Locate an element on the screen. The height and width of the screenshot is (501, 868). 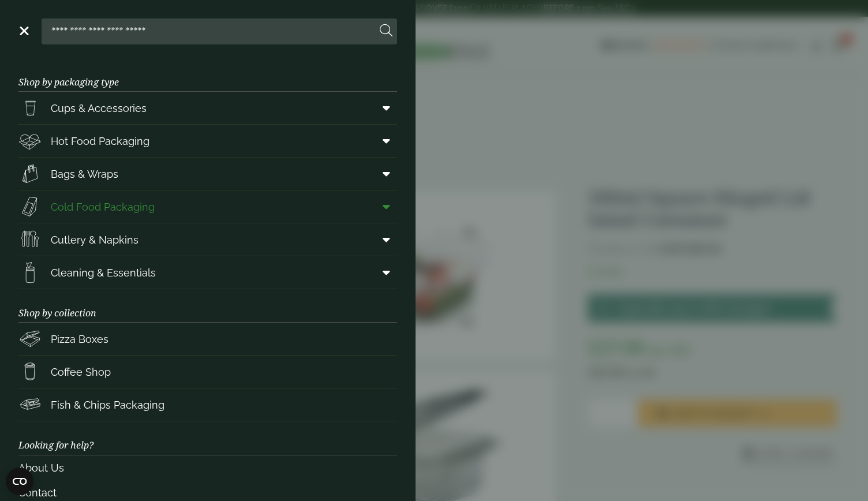
a: About Us is located at coordinates (208, 467).